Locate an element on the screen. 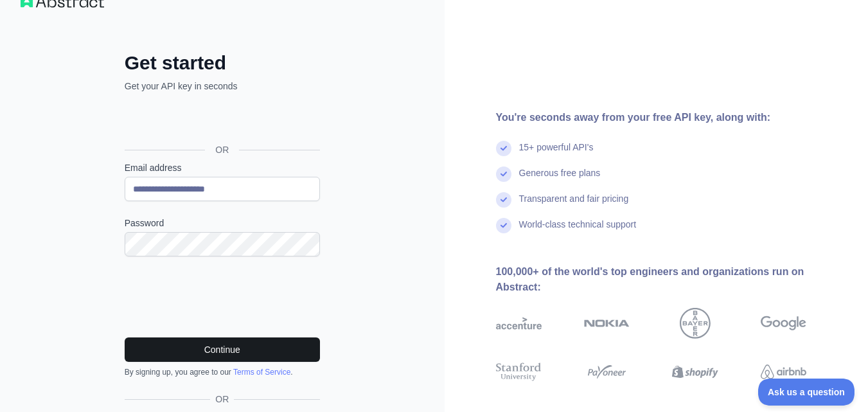  div: 15+ powerful API's is located at coordinates (557, 154).